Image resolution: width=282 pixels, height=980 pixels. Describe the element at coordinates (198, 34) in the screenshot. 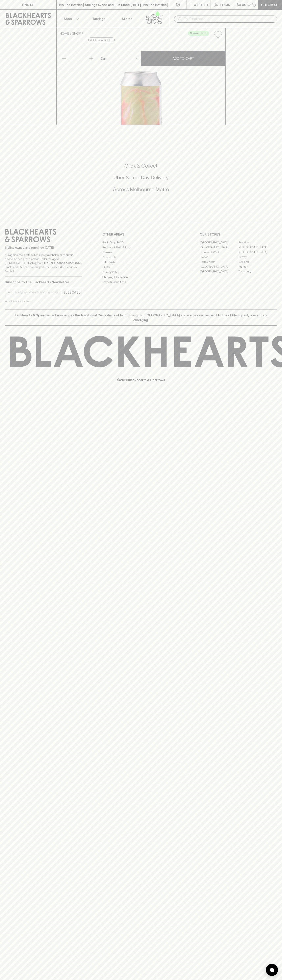

I see `span: Non-Alcoholic` at that location.